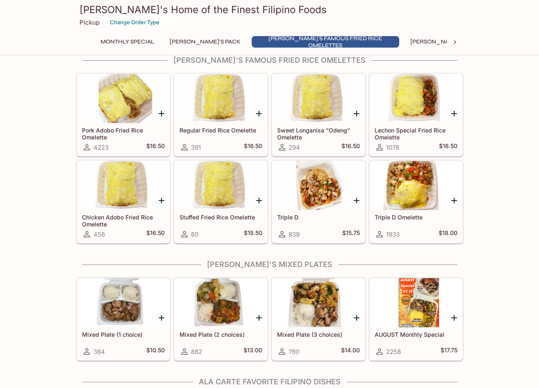 The height and width of the screenshot is (388, 539). What do you see at coordinates (162, 200) in the screenshot?
I see `button: Add Chicken Adobo Fried Rice Omelette` at bounding box center [162, 200].